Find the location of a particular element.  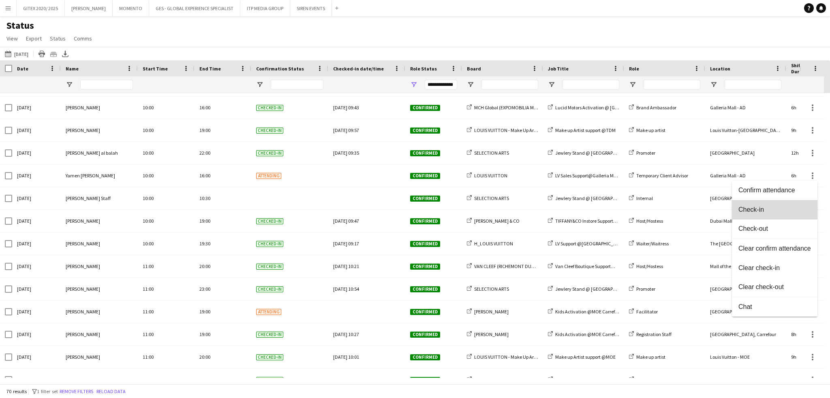

button: Clear check-out is located at coordinates (774, 288).